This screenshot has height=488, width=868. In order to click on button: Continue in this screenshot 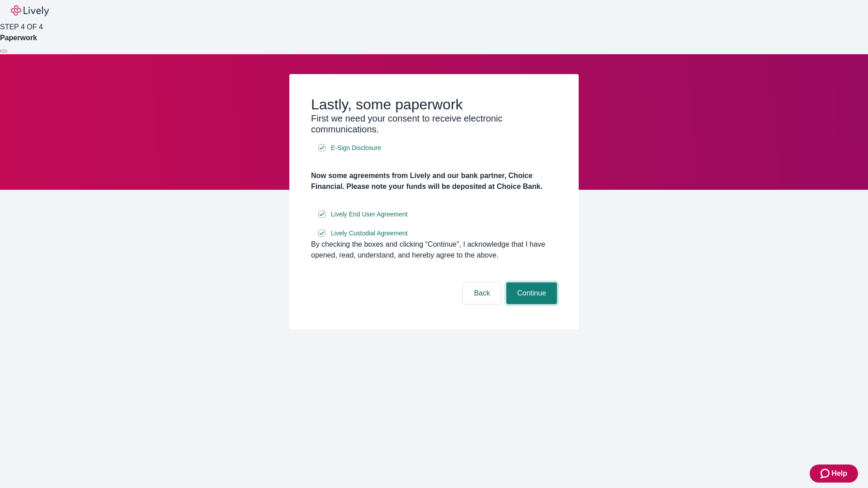, I will do `click(531, 293)`.